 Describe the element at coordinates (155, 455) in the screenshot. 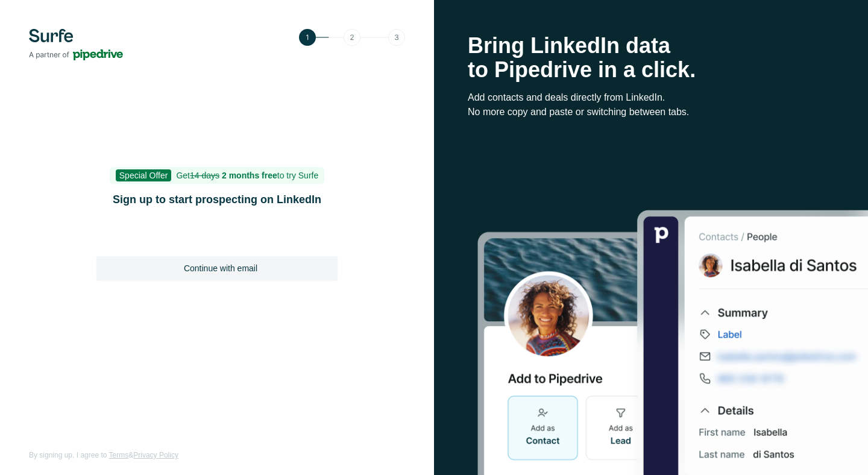

I see `a: Privacy Policy` at that location.